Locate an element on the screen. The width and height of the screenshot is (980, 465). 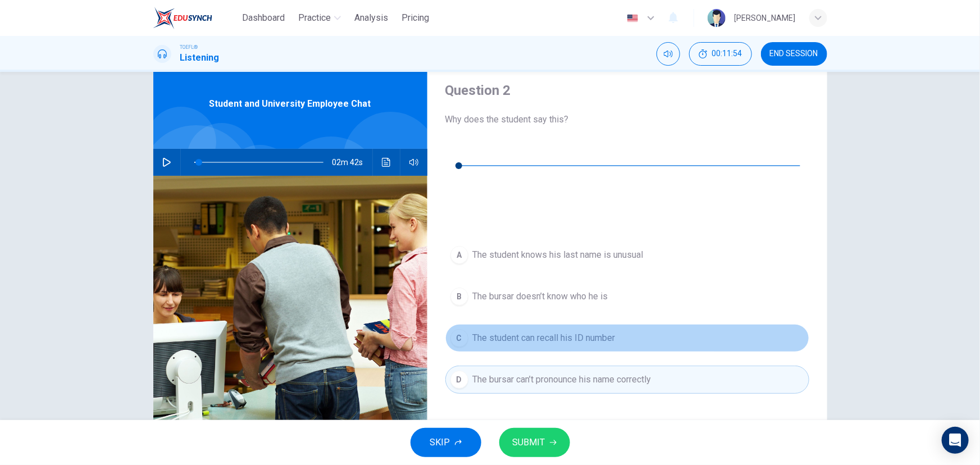
div: A is located at coordinates (459, 255).